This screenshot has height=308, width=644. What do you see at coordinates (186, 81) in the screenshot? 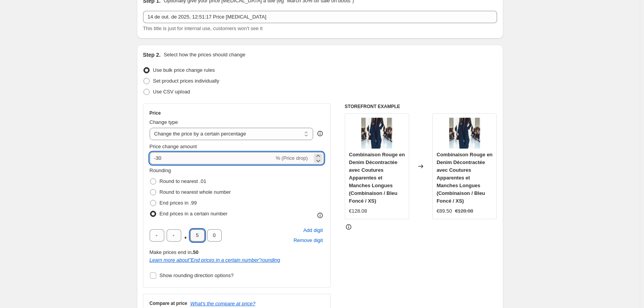
I see `span: Set product prices individually` at bounding box center [186, 81].